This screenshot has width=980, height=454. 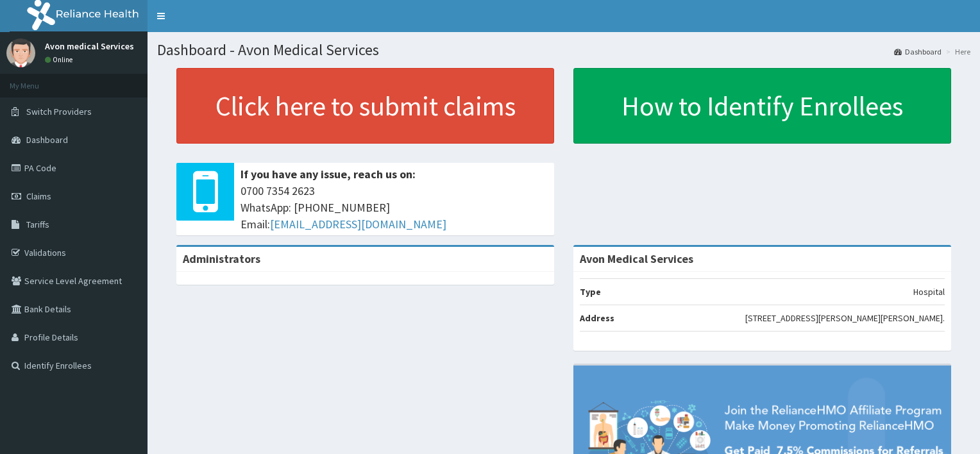 What do you see at coordinates (38, 225) in the screenshot?
I see `span: Tariffs` at bounding box center [38, 225].